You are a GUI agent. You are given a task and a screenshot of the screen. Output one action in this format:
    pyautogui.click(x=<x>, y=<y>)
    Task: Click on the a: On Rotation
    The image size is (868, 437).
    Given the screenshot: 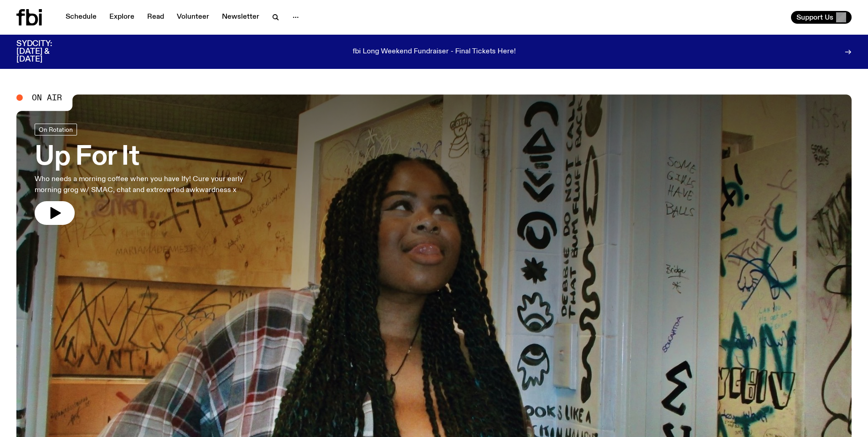 What is the action you would take?
    pyautogui.click(x=56, y=129)
    